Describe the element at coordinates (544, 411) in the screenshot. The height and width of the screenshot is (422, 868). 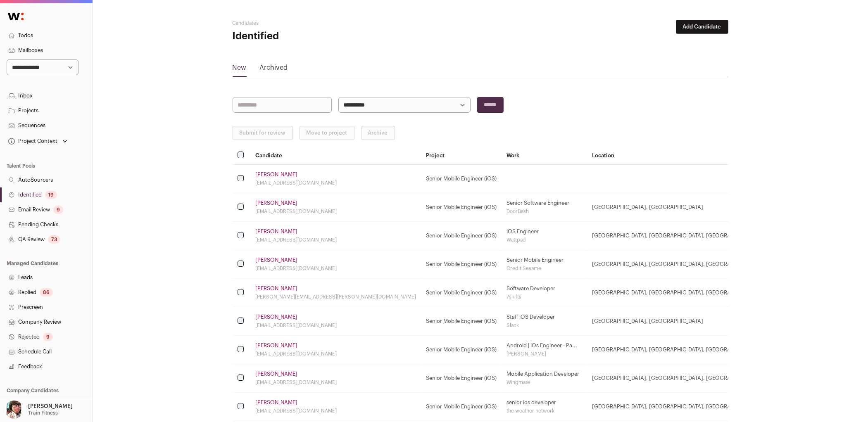
I see `div: the weather network` at that location.